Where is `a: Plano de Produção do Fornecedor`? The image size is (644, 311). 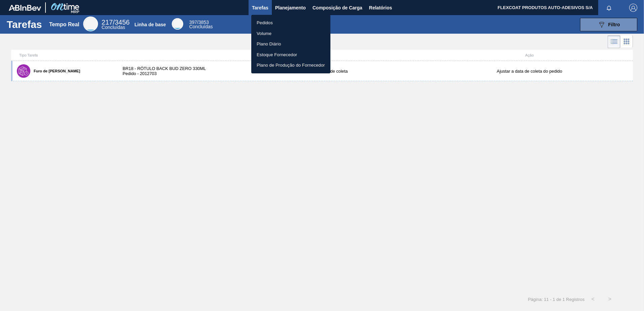 a: Plano de Produção do Fornecedor is located at coordinates (290, 65).